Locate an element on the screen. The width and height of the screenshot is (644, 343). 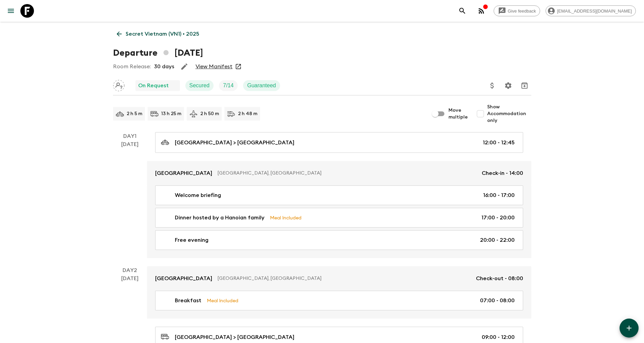
p: Breakfast is located at coordinates (188, 300).